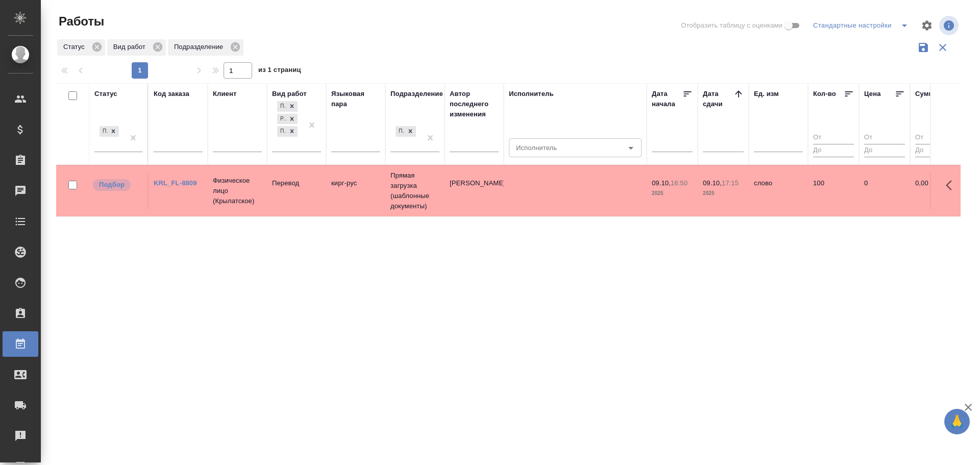 This screenshot has width=980, height=465. What do you see at coordinates (824, 94) in the screenshot?
I see `div: Кол-во` at bounding box center [824, 94].